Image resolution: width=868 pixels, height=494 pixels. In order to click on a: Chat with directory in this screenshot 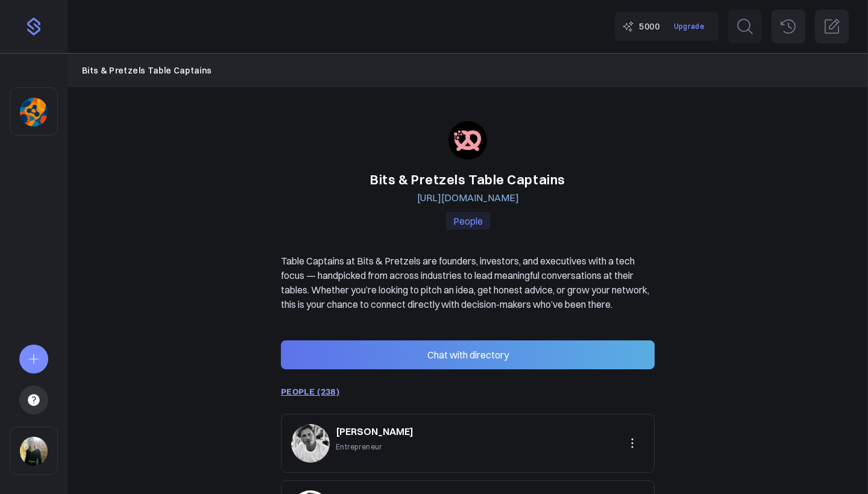, I will do `click(468, 355)`.